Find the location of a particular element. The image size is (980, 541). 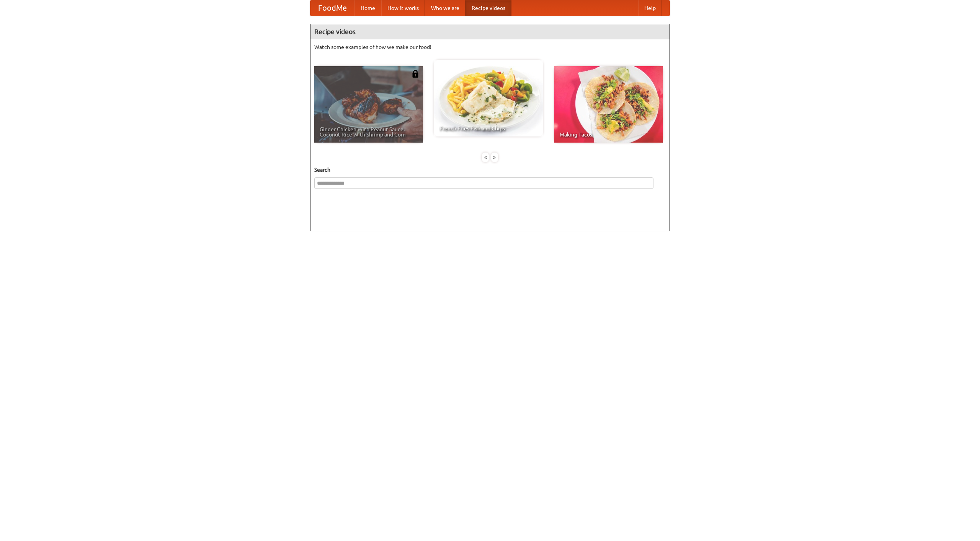

h5: Search is located at coordinates (490, 170).